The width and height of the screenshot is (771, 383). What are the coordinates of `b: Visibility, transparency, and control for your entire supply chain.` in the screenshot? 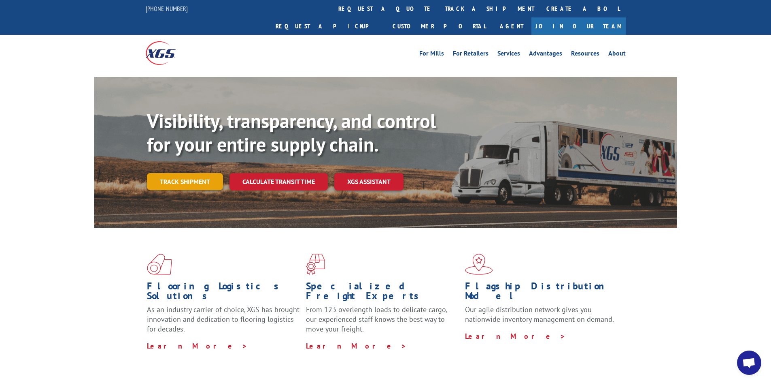 It's located at (291, 132).